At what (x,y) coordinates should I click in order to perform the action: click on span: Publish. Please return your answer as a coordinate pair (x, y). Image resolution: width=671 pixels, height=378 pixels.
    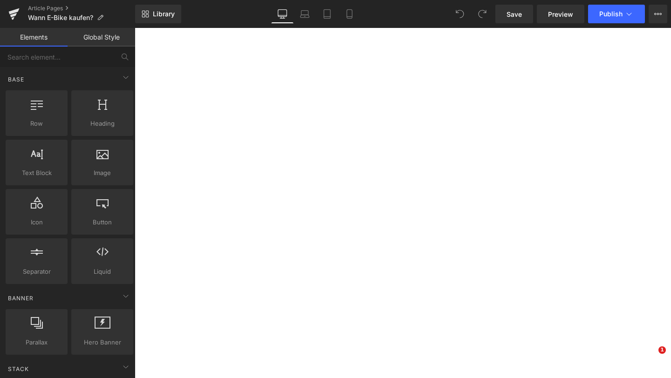
    Looking at the image, I should click on (611, 14).